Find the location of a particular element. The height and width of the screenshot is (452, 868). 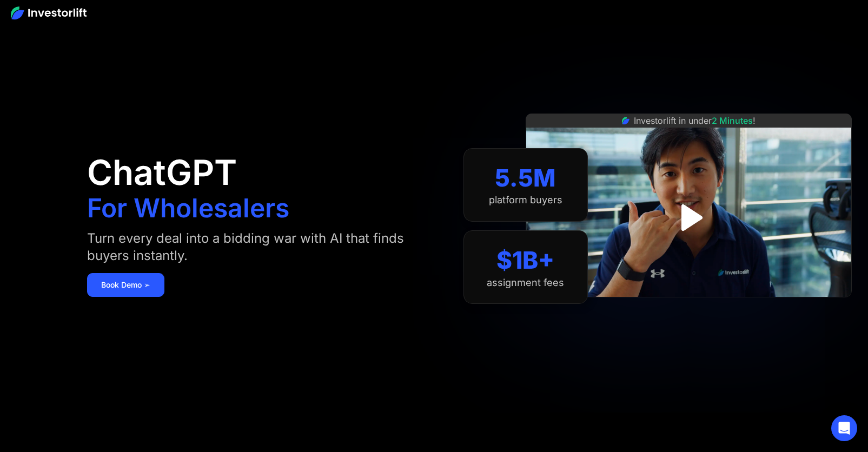

div: Turn every deal into a bidding war with AI that finds buyers instantly. is located at coordinates (246, 247).